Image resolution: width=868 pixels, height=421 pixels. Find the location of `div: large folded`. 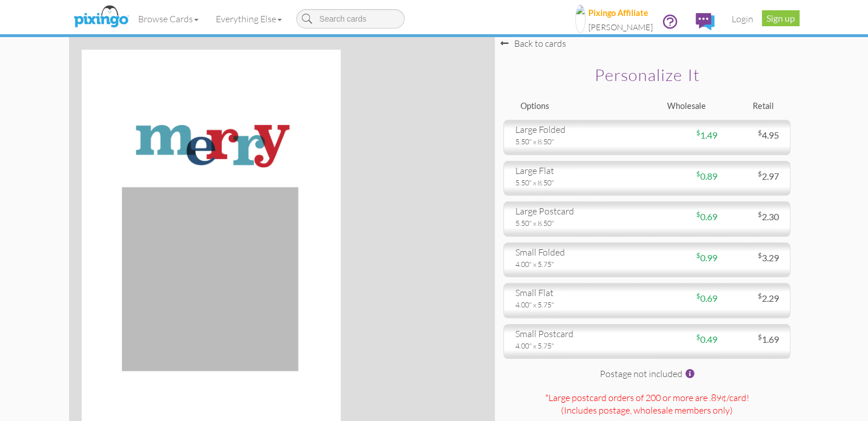

div: large folded is located at coordinates (577, 129).